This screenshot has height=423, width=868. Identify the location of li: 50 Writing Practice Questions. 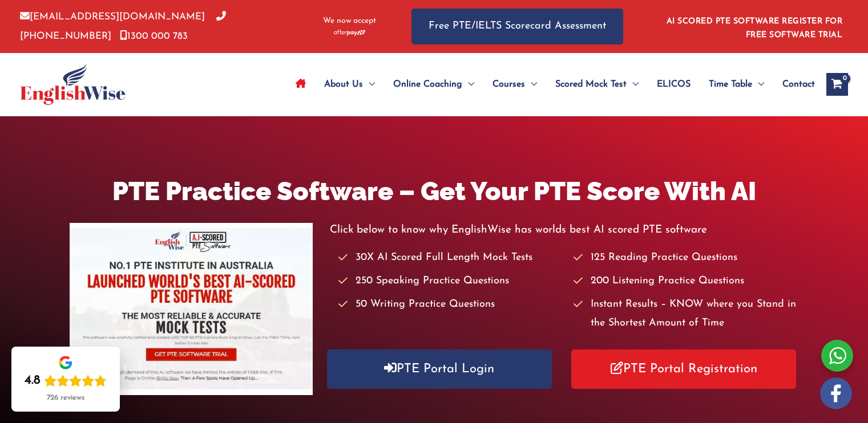
(451, 304).